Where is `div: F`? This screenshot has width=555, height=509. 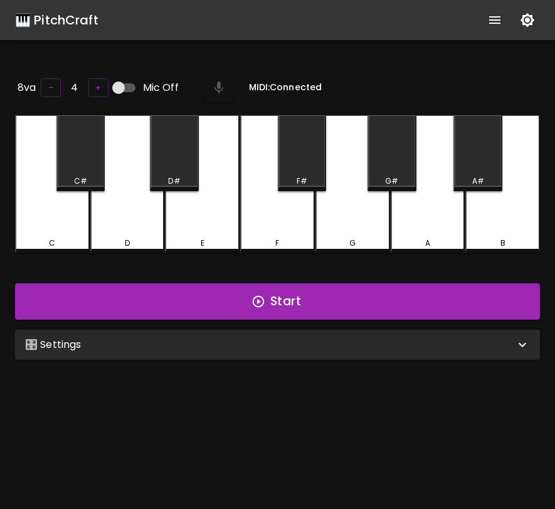
div: F is located at coordinates (277, 243).